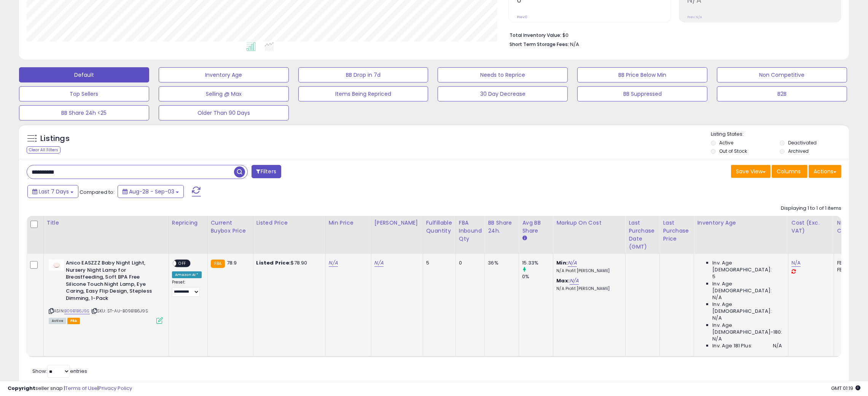 This screenshot has width=868, height=396. Describe the element at coordinates (850, 263) in the screenshot. I see `div: FBA: 4` at that location.